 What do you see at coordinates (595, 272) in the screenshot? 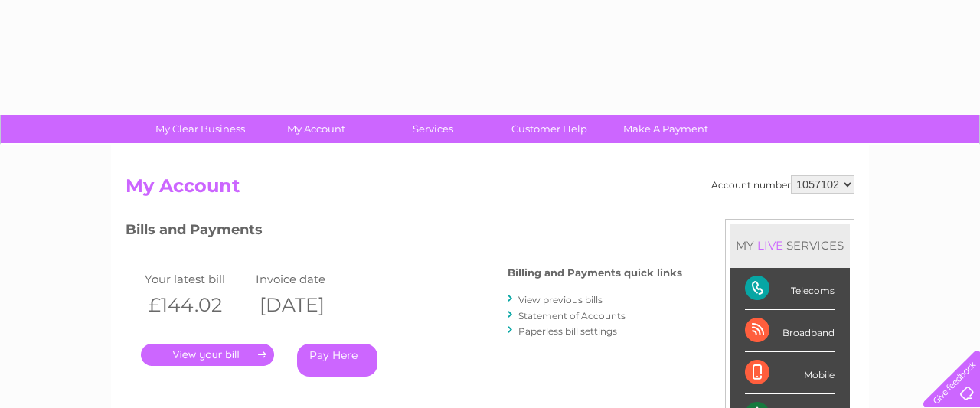
I see `h4: Billing and Payments quick links` at bounding box center [595, 272].